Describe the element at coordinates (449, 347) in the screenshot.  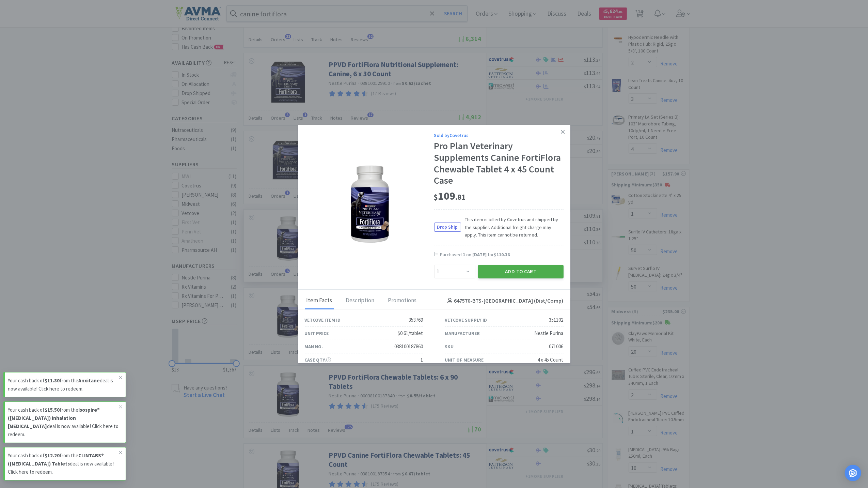
I see `div: SKU` at that location.